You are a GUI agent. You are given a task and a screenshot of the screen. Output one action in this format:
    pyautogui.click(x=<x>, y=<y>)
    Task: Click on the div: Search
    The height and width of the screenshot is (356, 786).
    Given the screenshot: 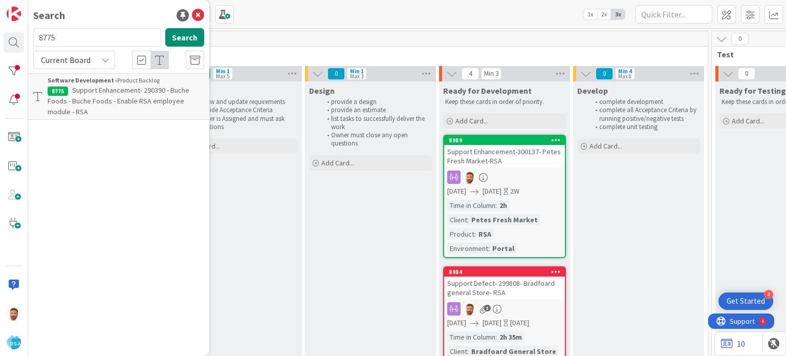 What is the action you would take?
    pyautogui.click(x=49, y=15)
    